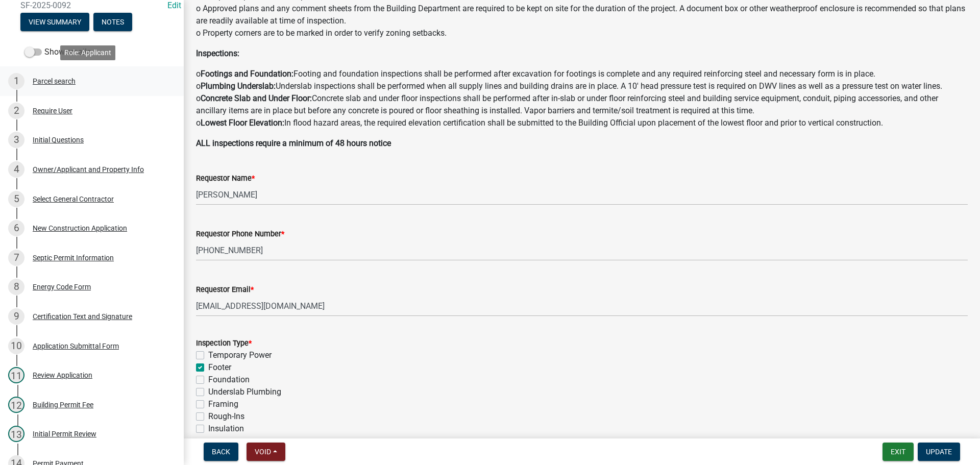  What do you see at coordinates (16, 170) in the screenshot?
I see `div: 4` at bounding box center [16, 170].